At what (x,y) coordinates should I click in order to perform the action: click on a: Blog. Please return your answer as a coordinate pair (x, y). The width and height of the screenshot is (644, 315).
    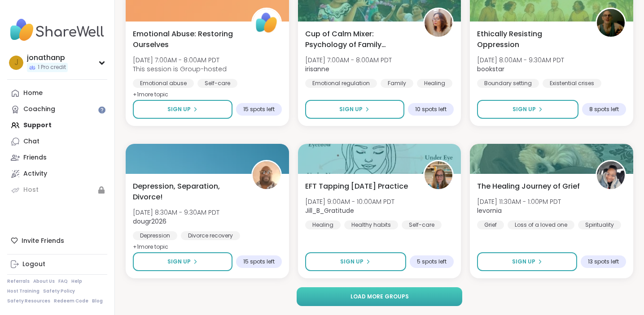
    Looking at the image, I should click on (97, 301).